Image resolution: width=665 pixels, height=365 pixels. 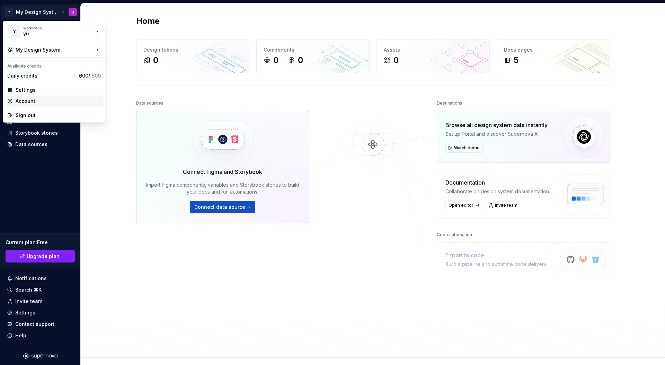 I want to click on div: yu, so click(x=53, y=34).